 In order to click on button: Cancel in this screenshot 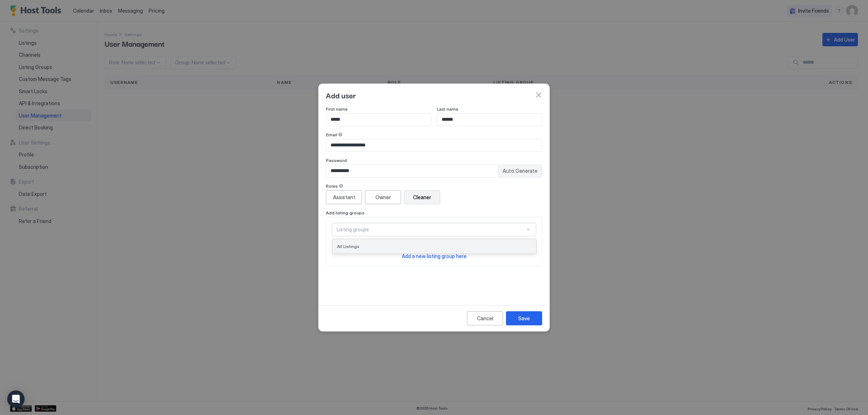, I will do `click(485, 318)`.